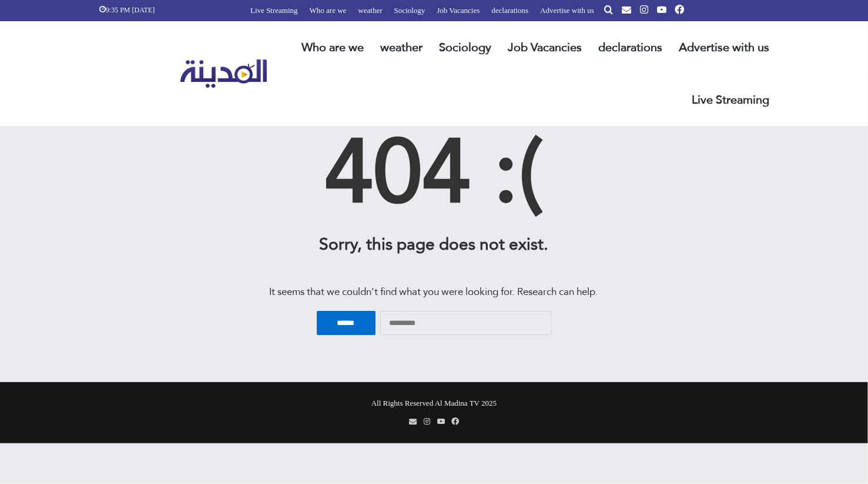 The width and height of the screenshot is (868, 484). Describe the element at coordinates (725, 47) in the screenshot. I see `a: Advertise with us` at that location.